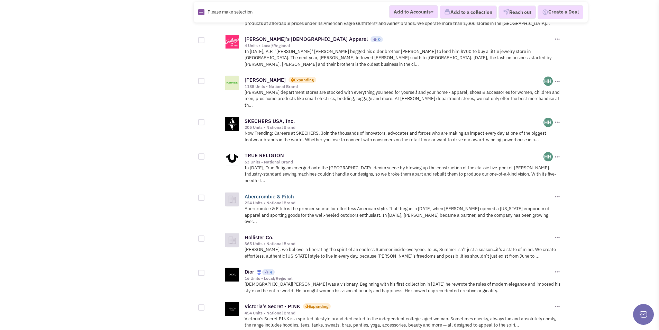 The width and height of the screenshot is (659, 330). I want to click on img: Deal-Dollar.png, so click(545, 12).